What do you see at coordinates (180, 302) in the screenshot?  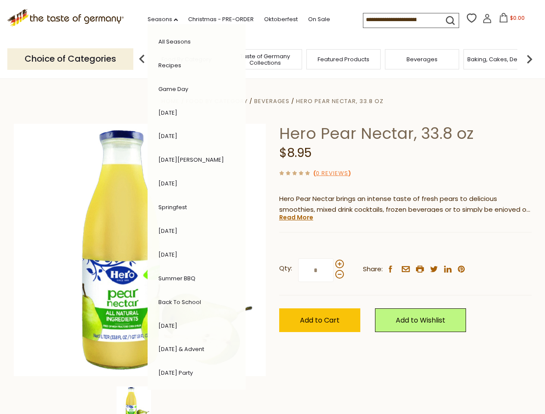 I see `a: Back to School` at bounding box center [180, 302].